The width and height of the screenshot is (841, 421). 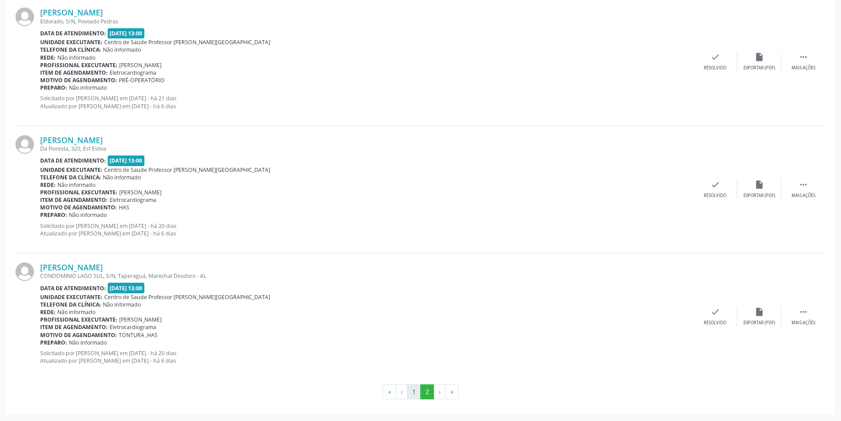 What do you see at coordinates (401, 392) in the screenshot?
I see `button: Go to previous page` at bounding box center [401, 392].